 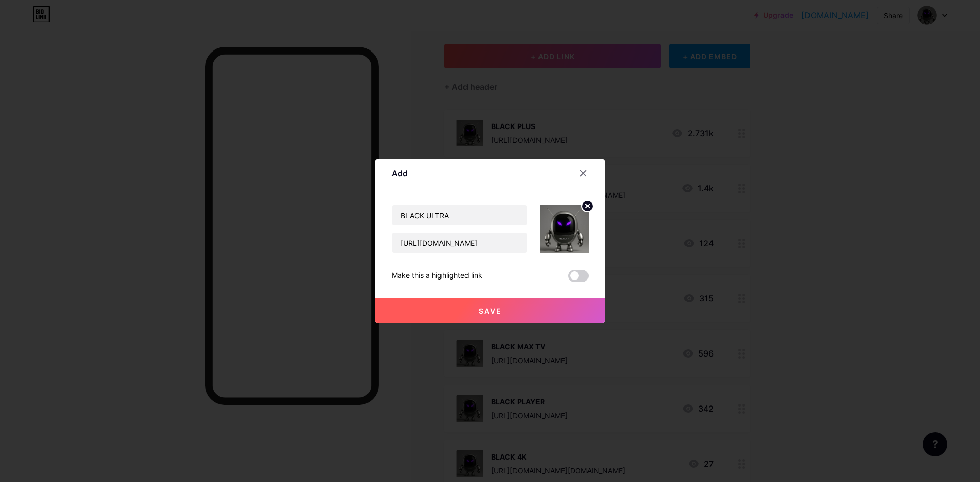 What do you see at coordinates (490, 311) in the screenshot?
I see `button: Save` at bounding box center [490, 311].